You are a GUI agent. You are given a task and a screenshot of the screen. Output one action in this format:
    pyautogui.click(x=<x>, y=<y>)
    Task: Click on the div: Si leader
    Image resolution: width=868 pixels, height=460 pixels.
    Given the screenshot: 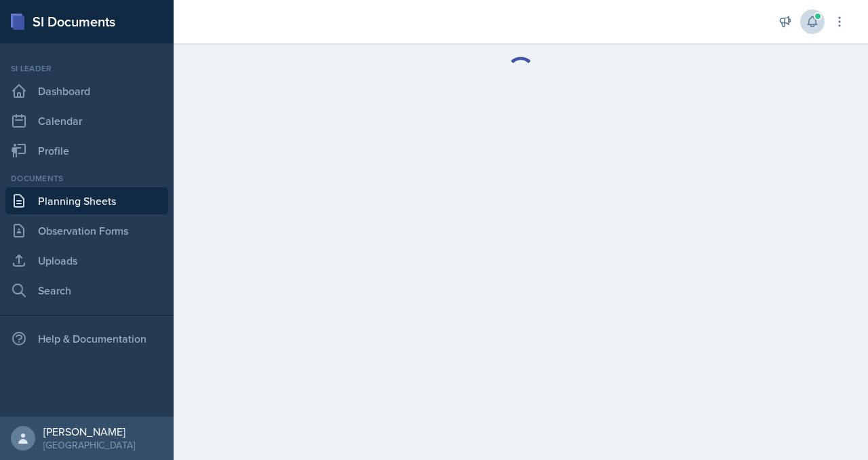 What is the action you would take?
    pyautogui.click(x=87, y=68)
    